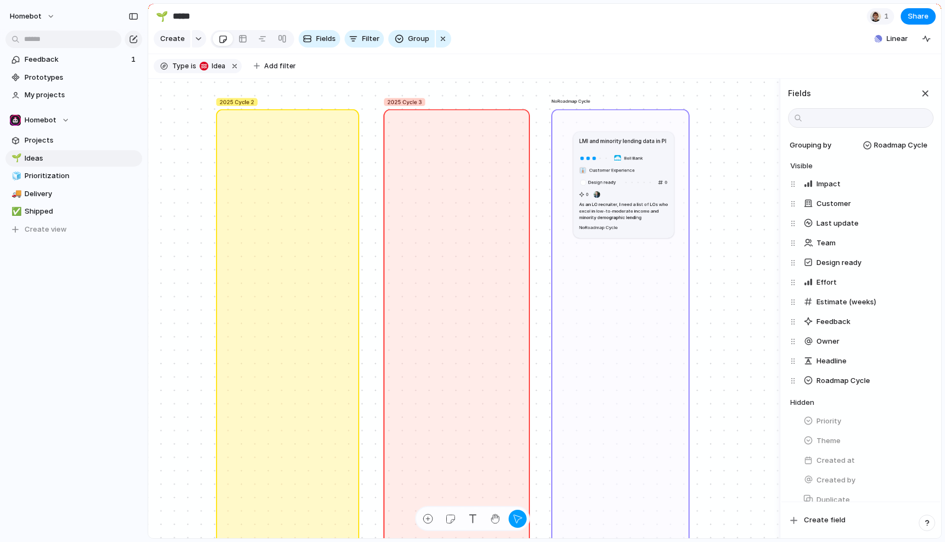 This screenshot has height=542, width=945. Describe the element at coordinates (74, 159) in the screenshot. I see `a: 🌱Ideas` at that location.